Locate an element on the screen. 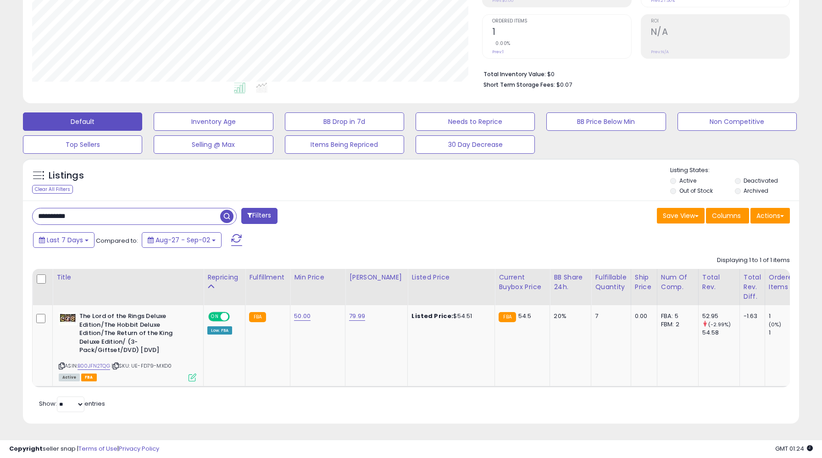  p: Listing States: is located at coordinates (734, 170).